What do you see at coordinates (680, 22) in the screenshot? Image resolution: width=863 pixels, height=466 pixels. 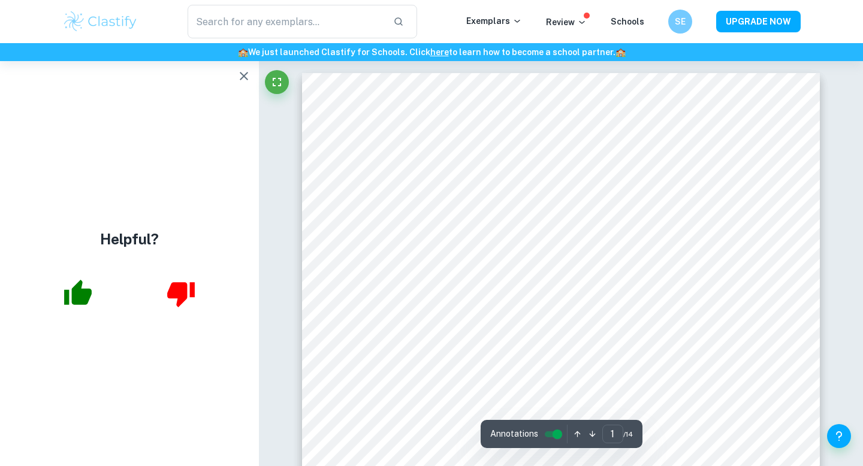 I see `button: SE` at bounding box center [680, 22].